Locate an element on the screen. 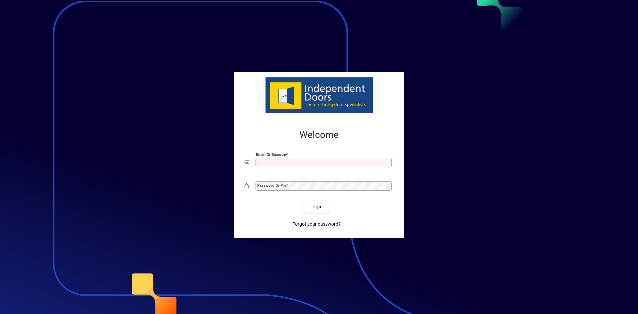  span: Login is located at coordinates (316, 207).